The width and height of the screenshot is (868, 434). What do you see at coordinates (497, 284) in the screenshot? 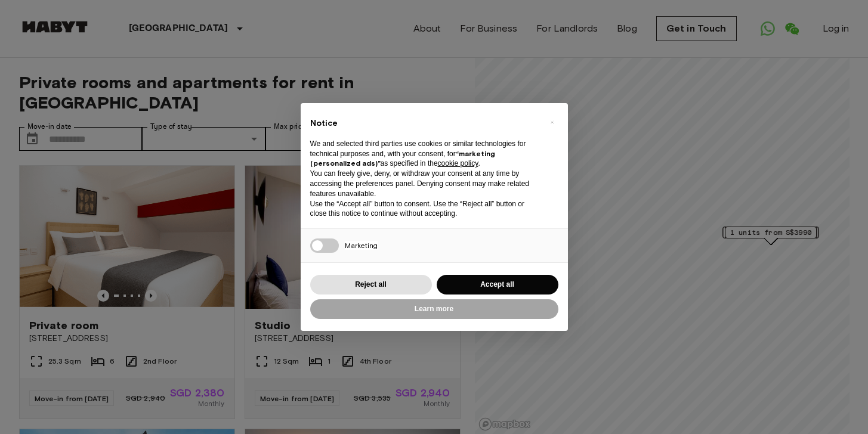
I see `button: Accept all` at bounding box center [497, 284].